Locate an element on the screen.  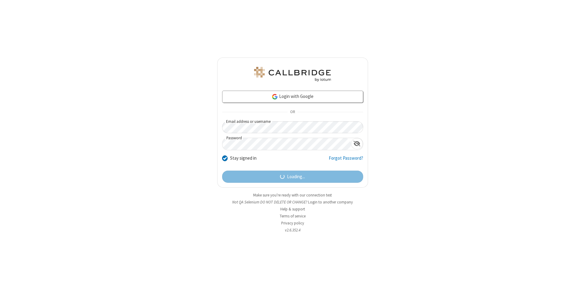
label: Stay signed in is located at coordinates (243, 158).